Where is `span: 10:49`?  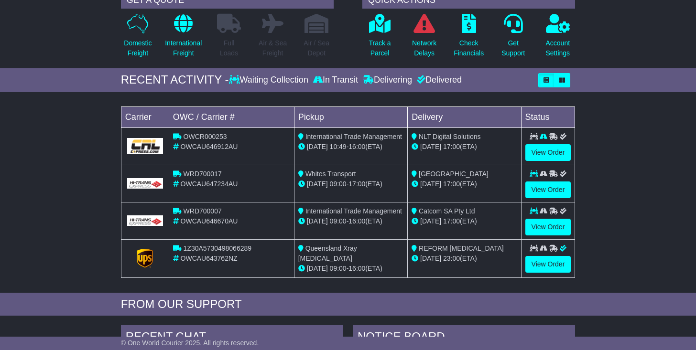
span: 10:49 is located at coordinates (338, 147).